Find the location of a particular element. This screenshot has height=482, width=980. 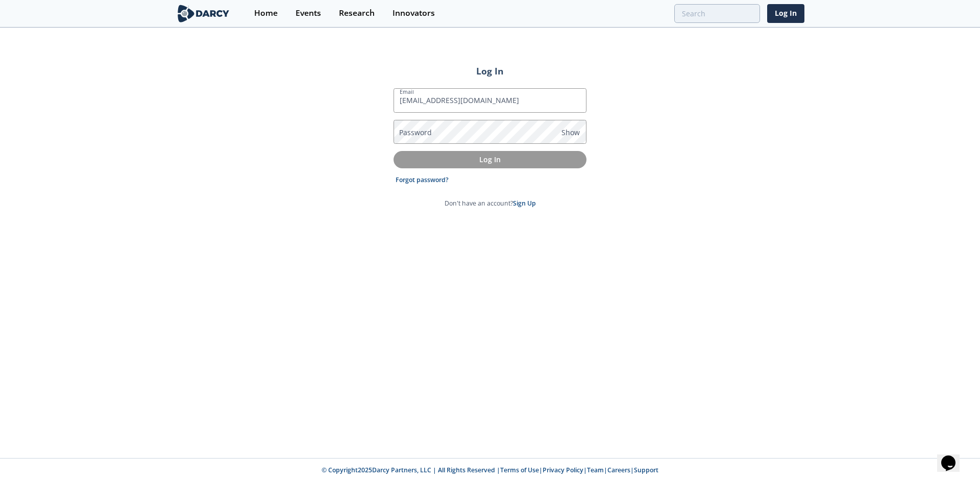

a: Forgot password? is located at coordinates (422, 180).